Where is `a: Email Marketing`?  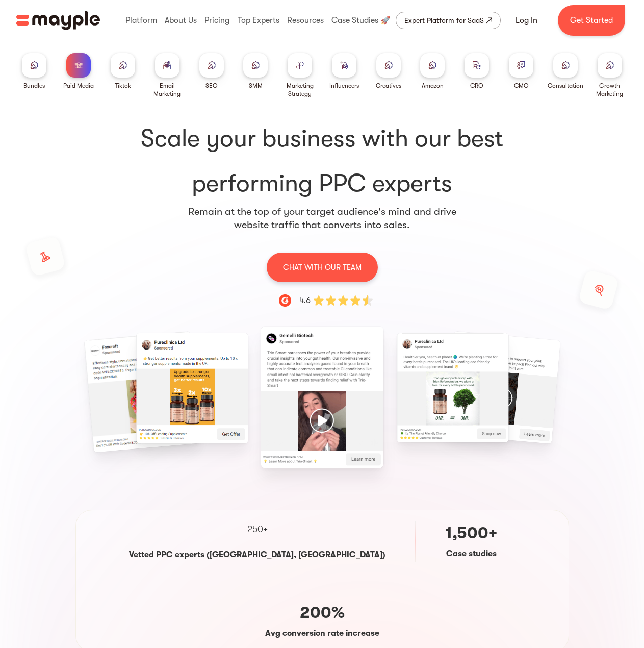
a: Email Marketing is located at coordinates (166, 75).